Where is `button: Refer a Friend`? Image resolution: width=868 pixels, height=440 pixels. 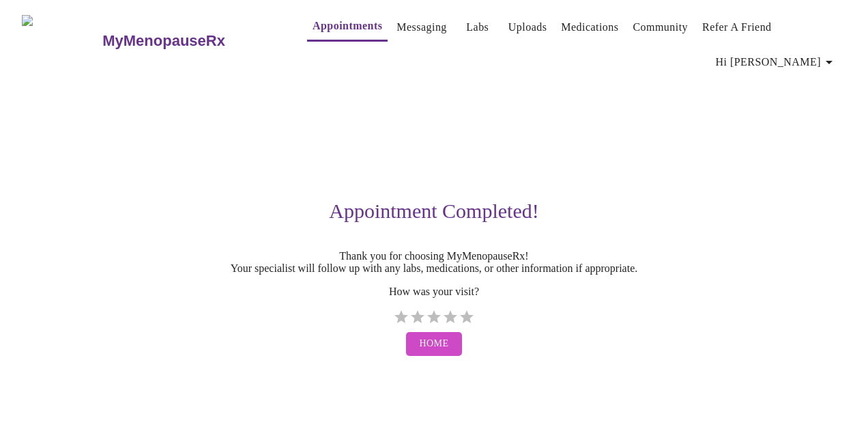
button: Refer a Friend is located at coordinates (737, 28).